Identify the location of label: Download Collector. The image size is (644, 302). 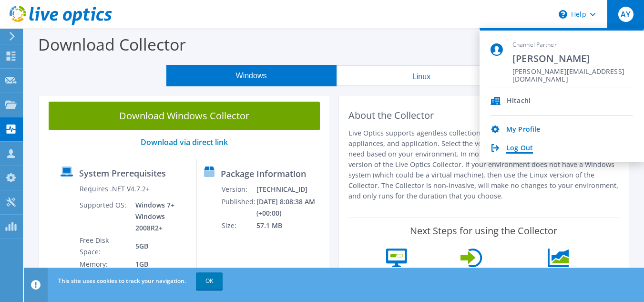
(112, 44).